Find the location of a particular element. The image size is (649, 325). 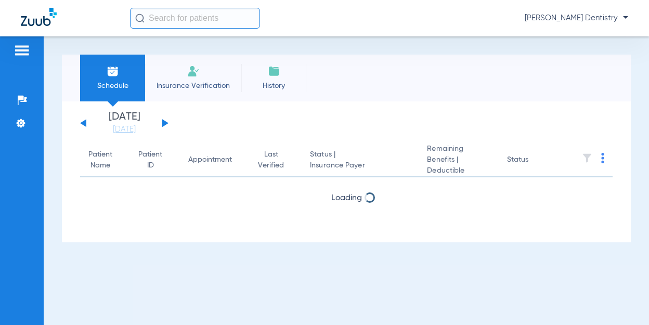

img: Schedule is located at coordinates (113, 71).